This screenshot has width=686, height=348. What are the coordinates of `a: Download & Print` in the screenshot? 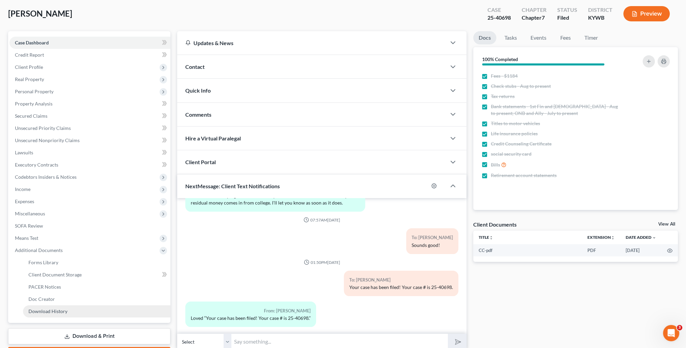 It's located at (89, 336).